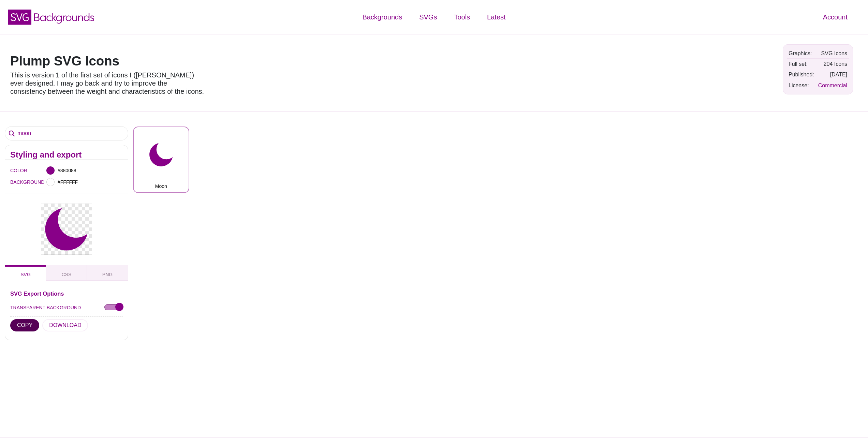 The width and height of the screenshot is (868, 445). Describe the element at coordinates (14, 171) in the screenshot. I see `label: COLOR` at that location.